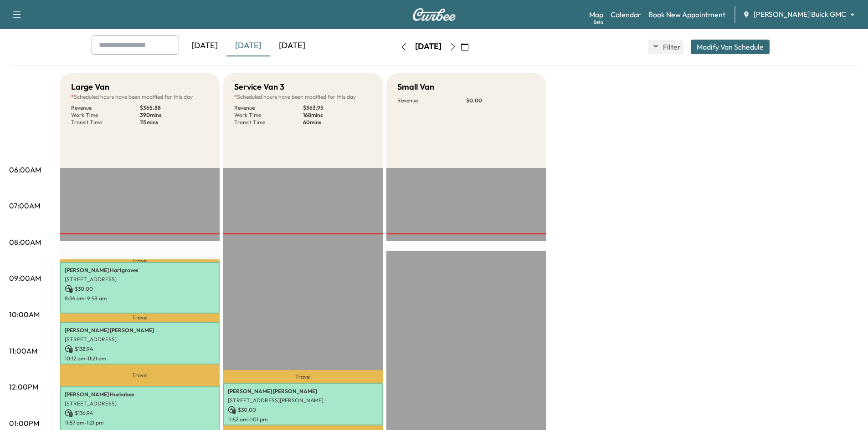  What do you see at coordinates (174, 122) in the screenshot?
I see `p: 115 mins` at bounding box center [174, 122].